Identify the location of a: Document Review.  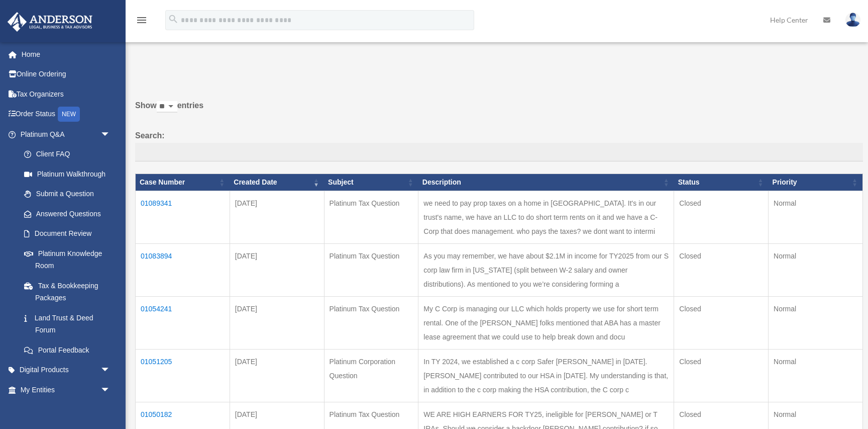
(67, 234).